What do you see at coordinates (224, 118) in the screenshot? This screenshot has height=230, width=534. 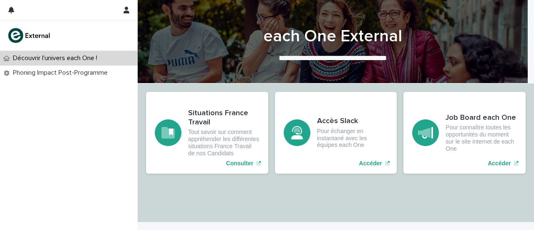 I see `h3: Situations France Travail` at bounding box center [224, 118].